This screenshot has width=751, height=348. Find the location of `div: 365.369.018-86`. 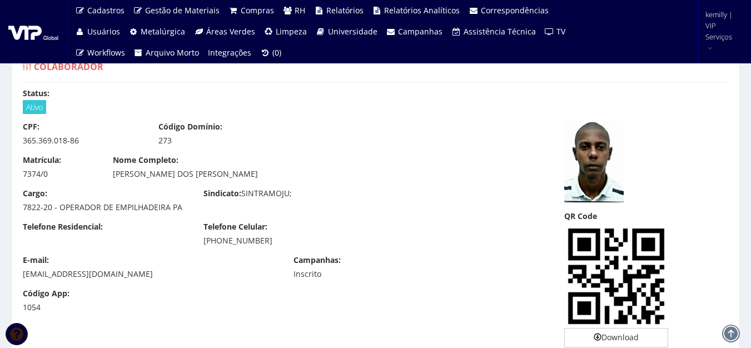

div: 365.369.018-86 is located at coordinates (82, 141).